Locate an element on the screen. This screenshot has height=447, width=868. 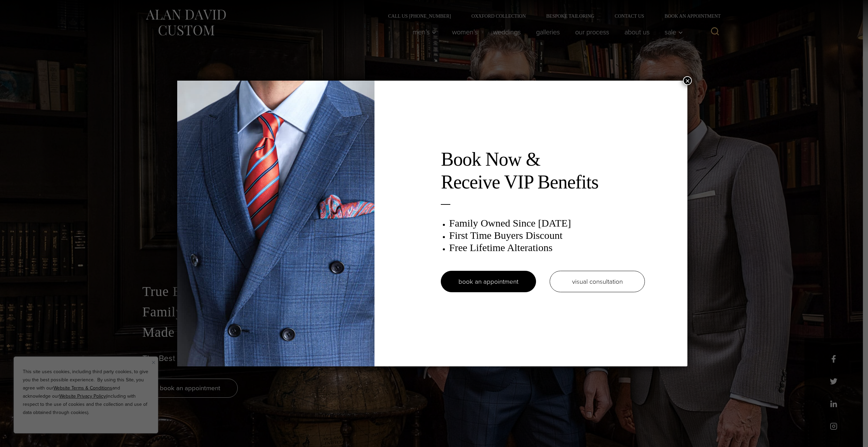
a: book an appointment is located at coordinates (488, 281).